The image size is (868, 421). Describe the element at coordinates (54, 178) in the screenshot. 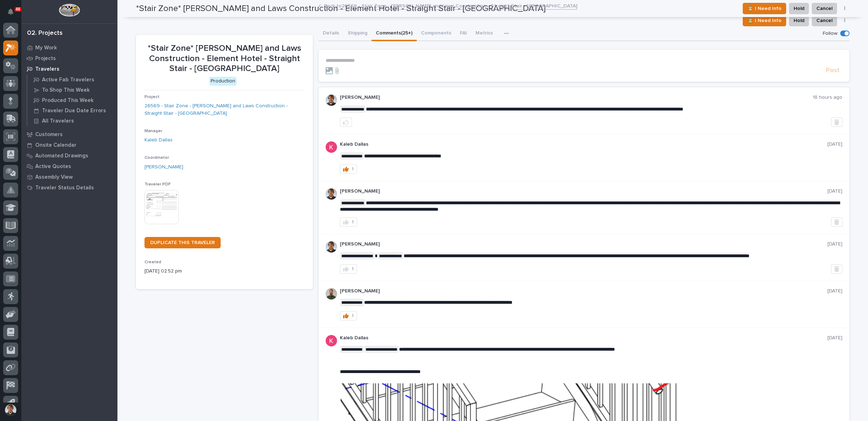

I see `p: Assembly View` at that location.